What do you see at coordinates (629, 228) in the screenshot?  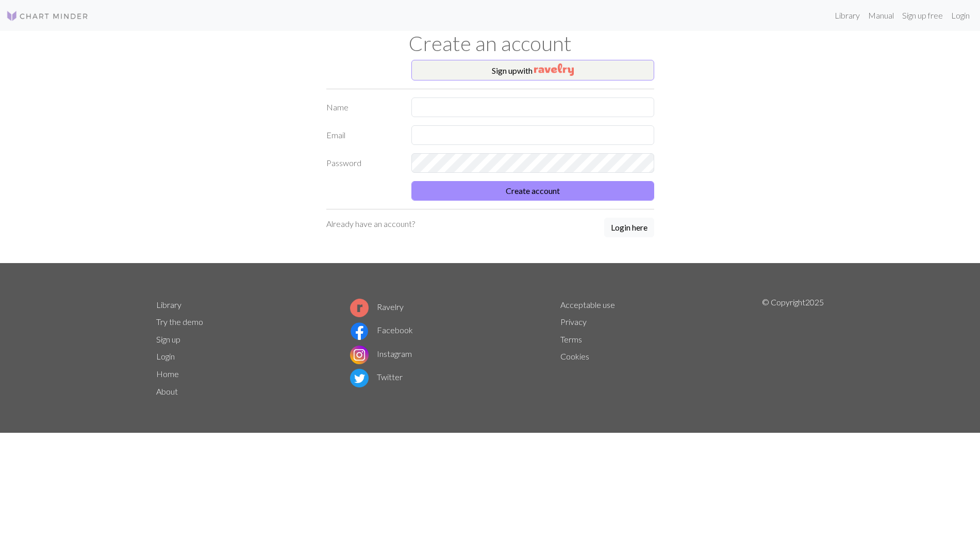 I see `button: Login here` at bounding box center [629, 228].